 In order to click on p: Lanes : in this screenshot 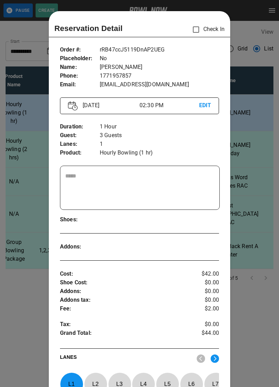, I will do `click(80, 144)`.